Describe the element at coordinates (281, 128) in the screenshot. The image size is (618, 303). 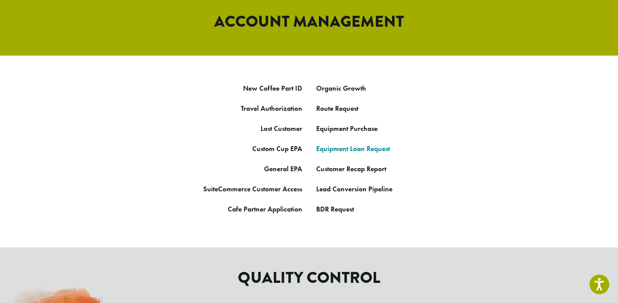
I see `a: Lost Customer` at that location.